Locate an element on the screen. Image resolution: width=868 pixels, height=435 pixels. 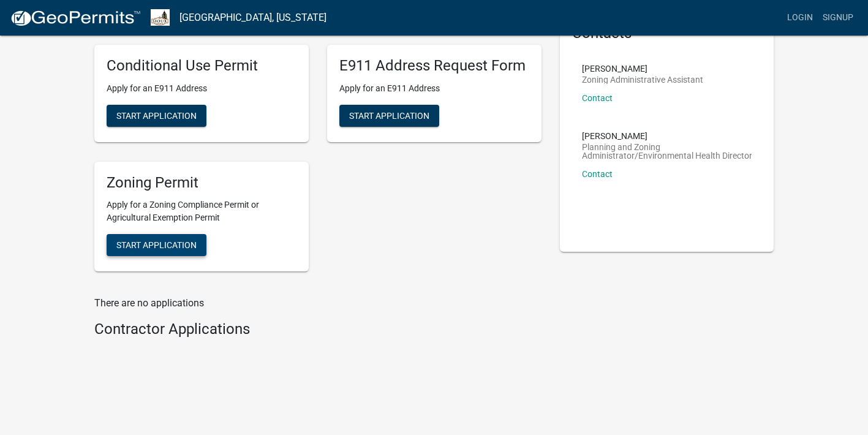
h5: E911 Address Request Form is located at coordinates (434, 65).